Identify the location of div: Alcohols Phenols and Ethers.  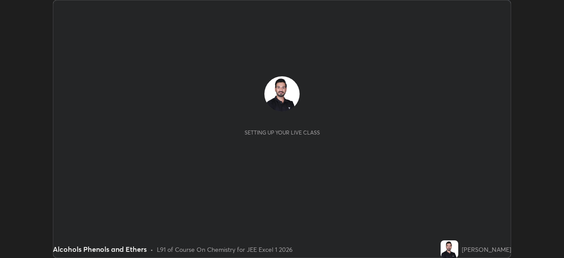
(100, 249).